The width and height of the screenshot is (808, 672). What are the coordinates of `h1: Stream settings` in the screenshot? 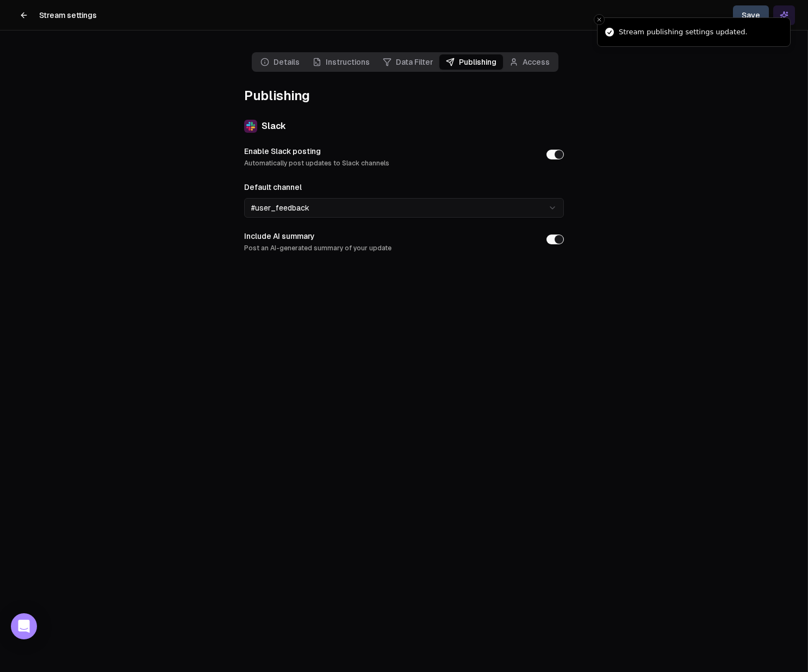 It's located at (68, 15).